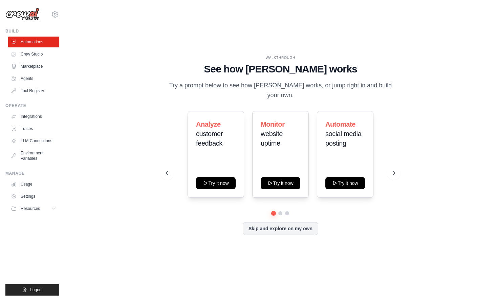 Image resolution: width=496 pixels, height=301 pixels. I want to click on span: website uptime, so click(272, 139).